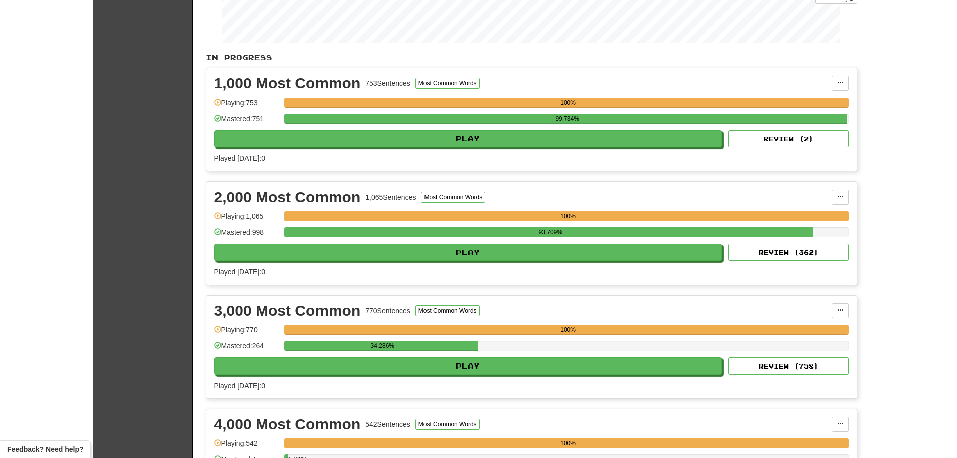 The height and width of the screenshot is (458, 957). What do you see at coordinates (388, 424) in the screenshot?
I see `div: 542 Sentences` at bounding box center [388, 424].